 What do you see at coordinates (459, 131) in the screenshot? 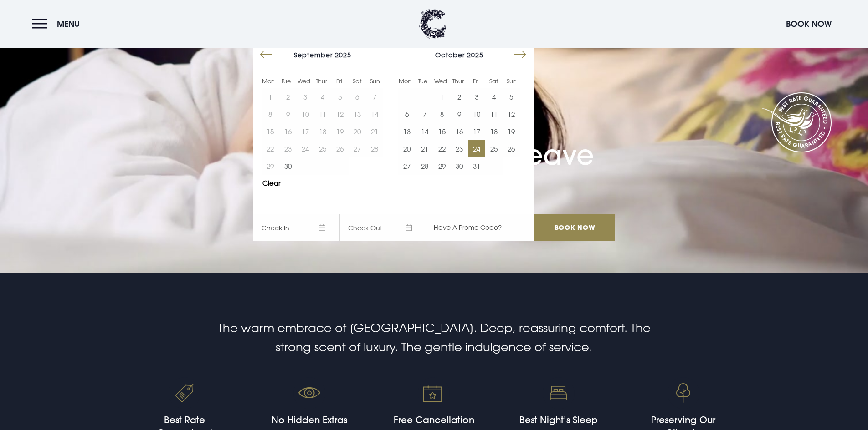
I see `td: Choose Thursday, October 16, 2025 as your start date.` at bounding box center [459, 131].